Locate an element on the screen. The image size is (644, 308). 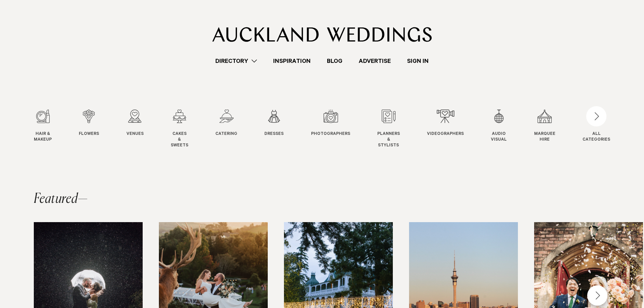
swiper-slide: 4 / 12 is located at coordinates (186, 129).